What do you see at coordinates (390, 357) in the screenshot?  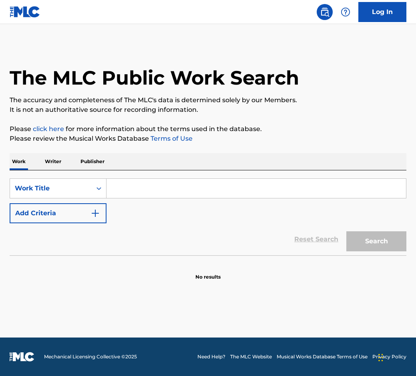 I see `a: Privacy Policy` at bounding box center [390, 357].